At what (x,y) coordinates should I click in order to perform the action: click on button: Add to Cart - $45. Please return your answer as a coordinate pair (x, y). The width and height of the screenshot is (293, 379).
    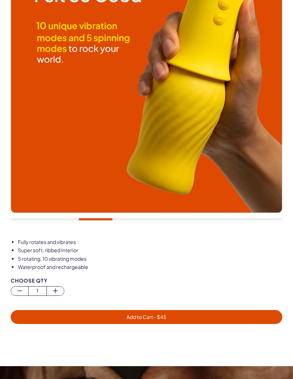
    Looking at the image, I should click on (147, 317).